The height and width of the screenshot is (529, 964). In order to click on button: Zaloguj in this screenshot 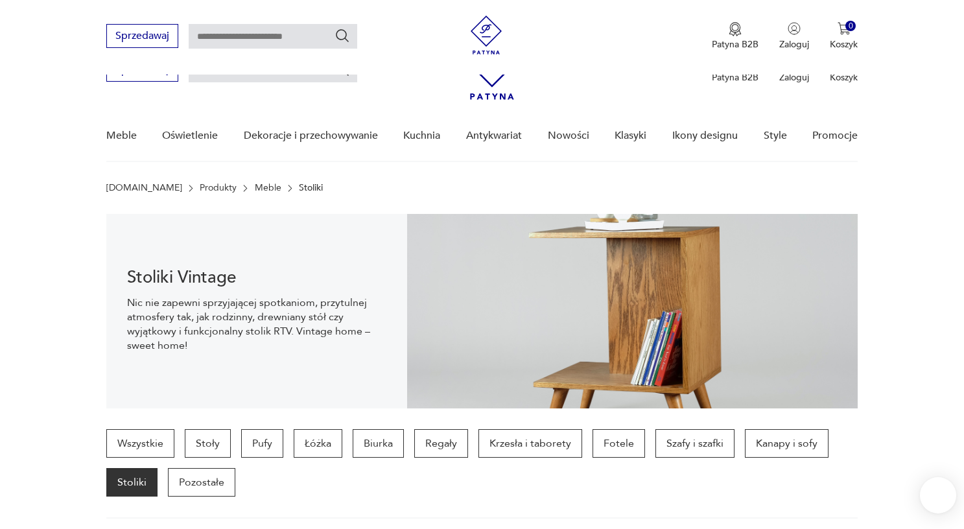, I will do `click(794, 36)`.